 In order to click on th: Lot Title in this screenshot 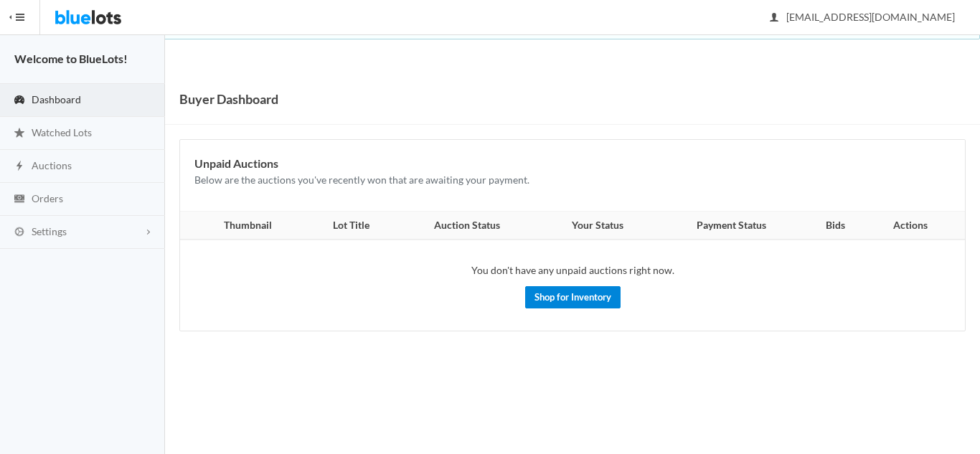, I will do `click(351, 225)`.